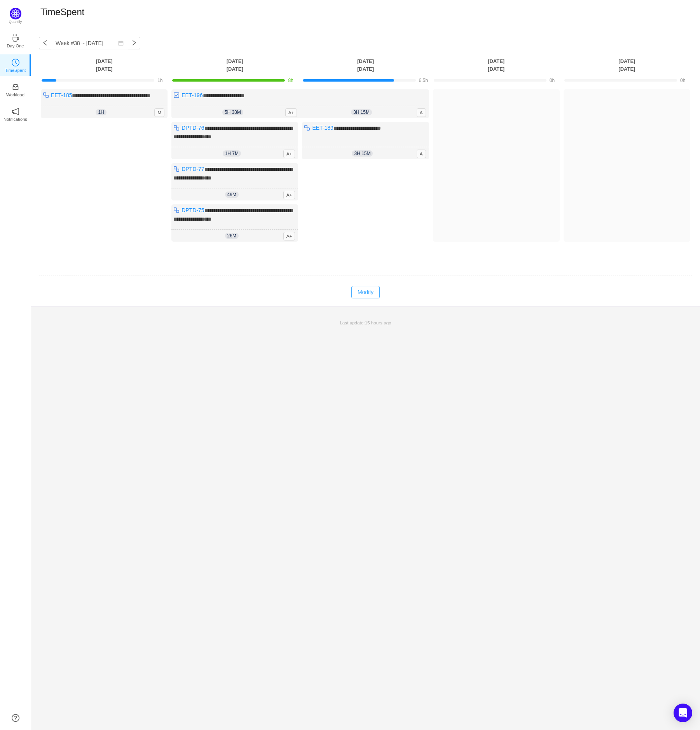  Describe the element at coordinates (15, 41) in the screenshot. I see `a: icon: coffeeDay One` at that location.